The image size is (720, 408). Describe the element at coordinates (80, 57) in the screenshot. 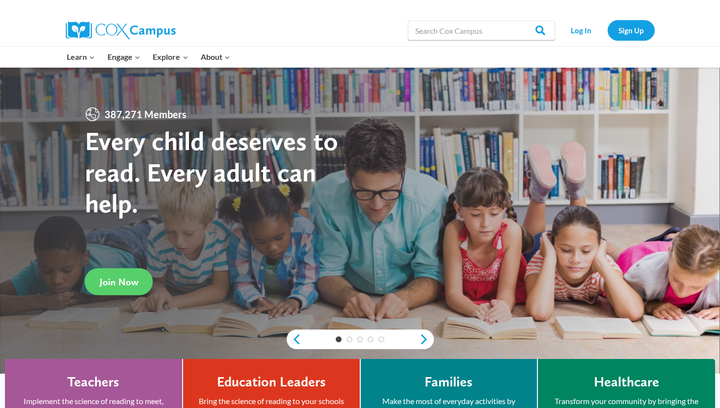

I see `span: Learn` at that location.